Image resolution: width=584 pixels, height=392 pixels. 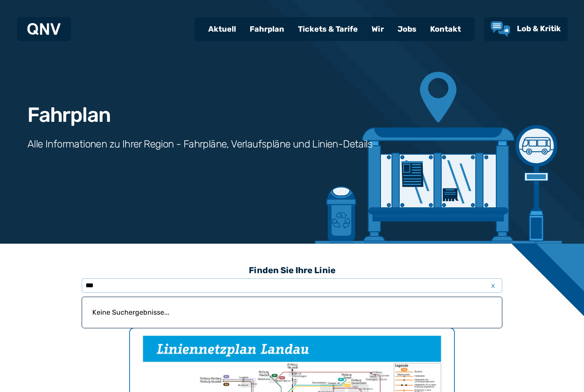 I want to click on a: QNV Logo, so click(x=44, y=29).